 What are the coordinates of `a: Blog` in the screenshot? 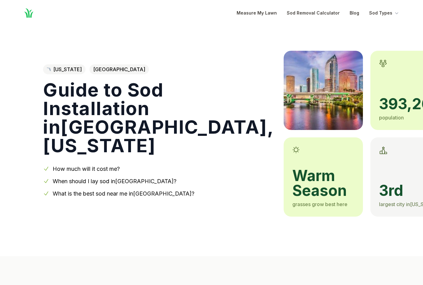 It's located at (354, 13).